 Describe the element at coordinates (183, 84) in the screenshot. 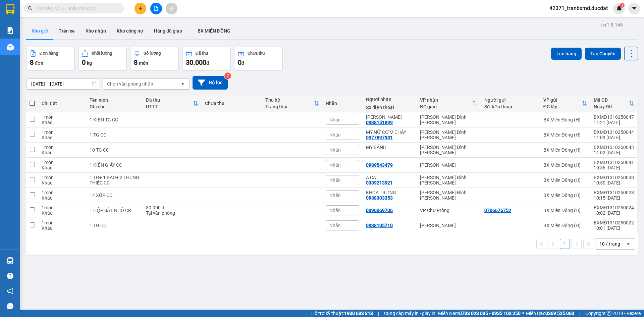

I see `svg: open` at that location.